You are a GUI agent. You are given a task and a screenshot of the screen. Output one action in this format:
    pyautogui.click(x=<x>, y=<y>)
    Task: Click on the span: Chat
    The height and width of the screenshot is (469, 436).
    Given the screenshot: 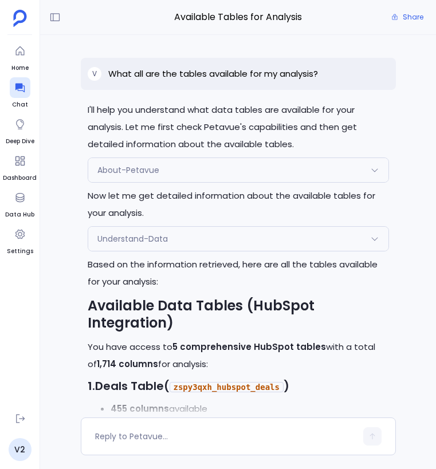 What is the action you would take?
    pyautogui.click(x=20, y=105)
    